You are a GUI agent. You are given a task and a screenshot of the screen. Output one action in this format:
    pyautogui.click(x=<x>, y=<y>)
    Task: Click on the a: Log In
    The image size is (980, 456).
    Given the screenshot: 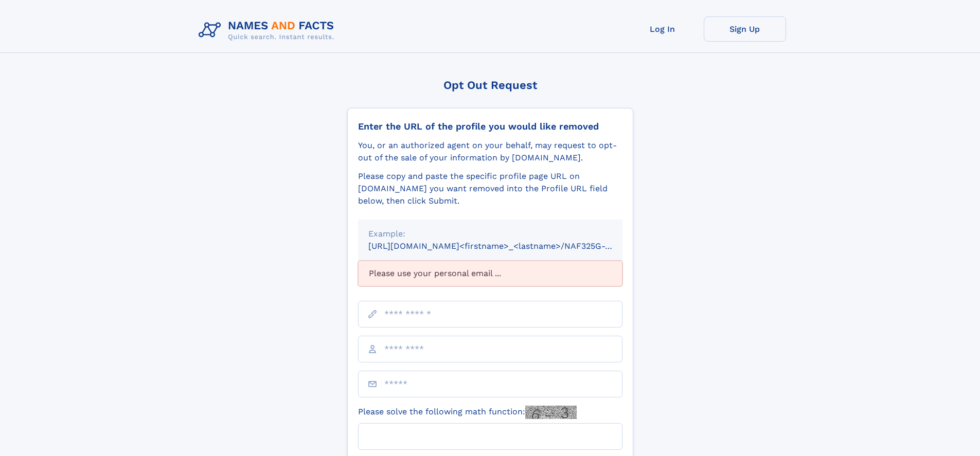 What is the action you would take?
    pyautogui.click(x=662, y=29)
    